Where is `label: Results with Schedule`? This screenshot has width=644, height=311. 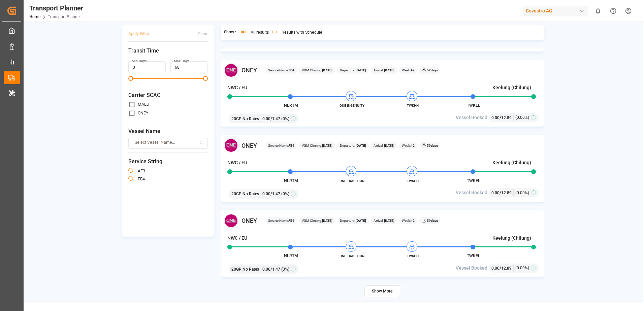
label: Results with Schedule is located at coordinates (302, 32).